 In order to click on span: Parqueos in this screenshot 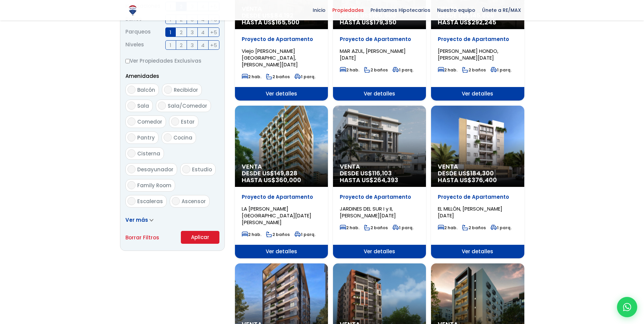, I will do `click(138, 32)`.